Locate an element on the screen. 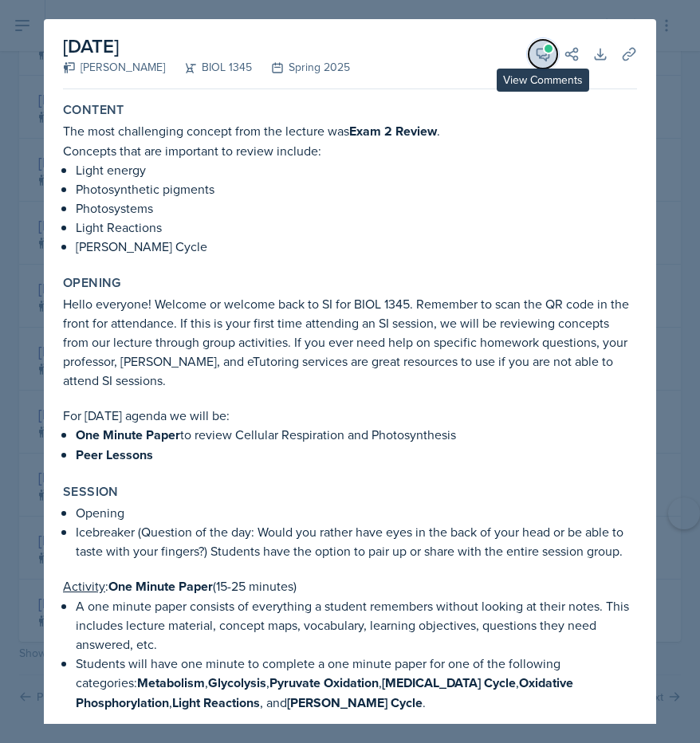 This screenshot has height=743, width=700. p: Concepts that are important to review include: is located at coordinates (350, 150).